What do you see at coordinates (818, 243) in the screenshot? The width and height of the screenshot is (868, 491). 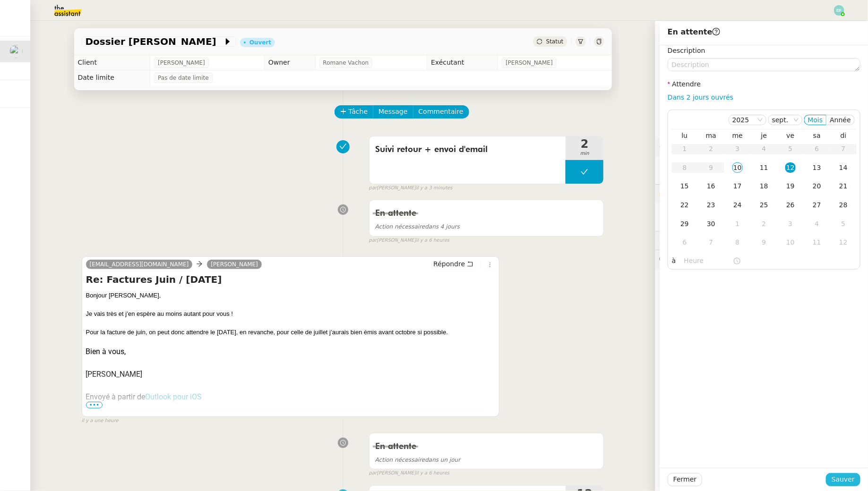 I see `div: 11` at bounding box center [818, 243].